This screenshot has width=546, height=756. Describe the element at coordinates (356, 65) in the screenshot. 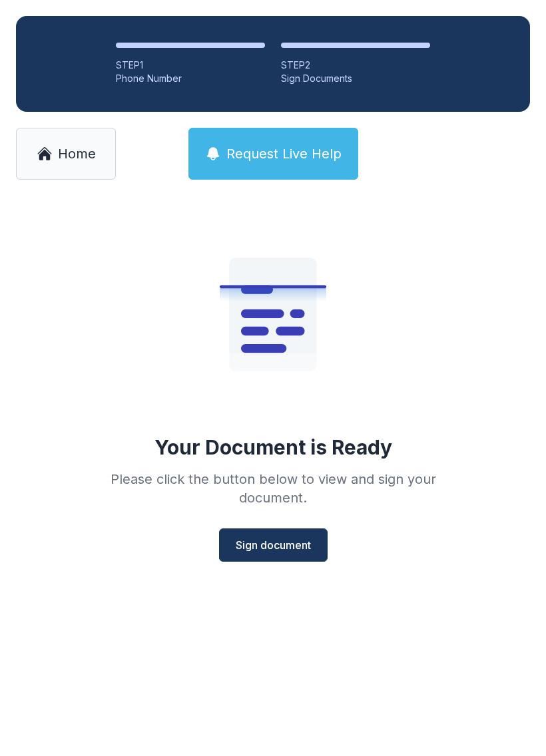

I see `div: STEP 2` at that location.